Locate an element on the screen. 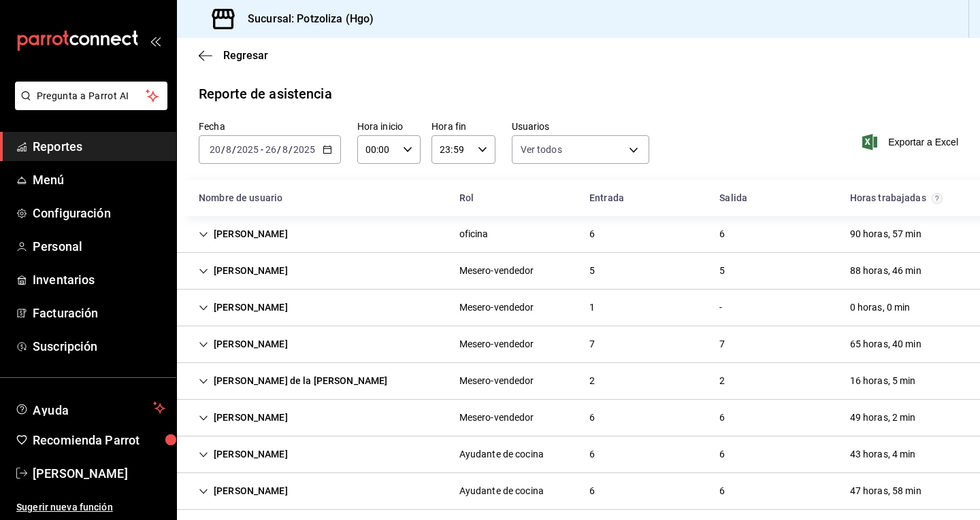 The width and height of the screenshot is (980, 520). span: Ver todos is located at coordinates (541, 150).